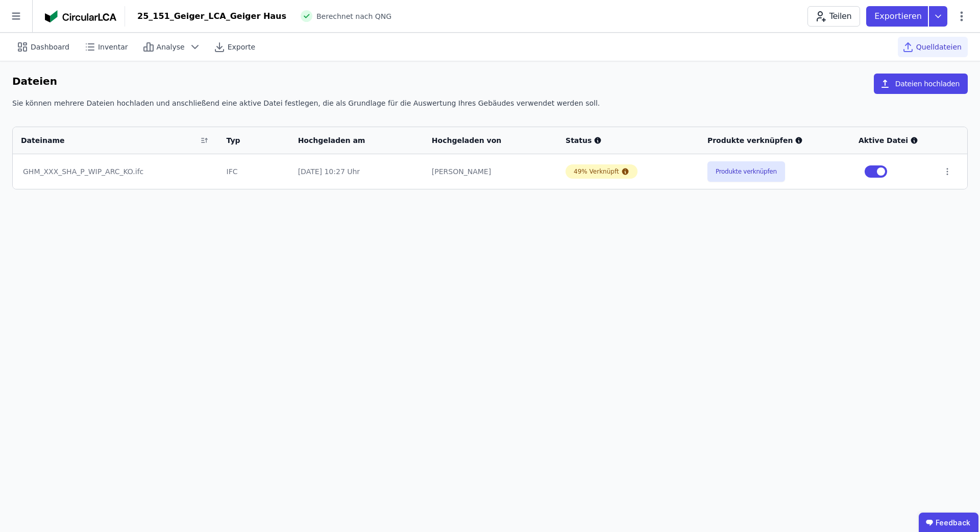 This screenshot has height=532, width=980. Describe the element at coordinates (354, 17) in the screenshot. I see `span: Berechnet nach QNG` at that location.